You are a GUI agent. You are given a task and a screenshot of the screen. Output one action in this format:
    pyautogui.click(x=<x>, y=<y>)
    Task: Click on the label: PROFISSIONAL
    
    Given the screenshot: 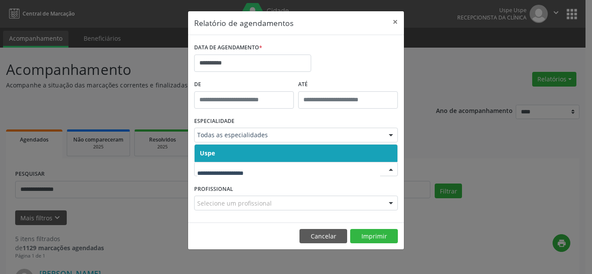 What is the action you would take?
    pyautogui.click(x=214, y=189)
    